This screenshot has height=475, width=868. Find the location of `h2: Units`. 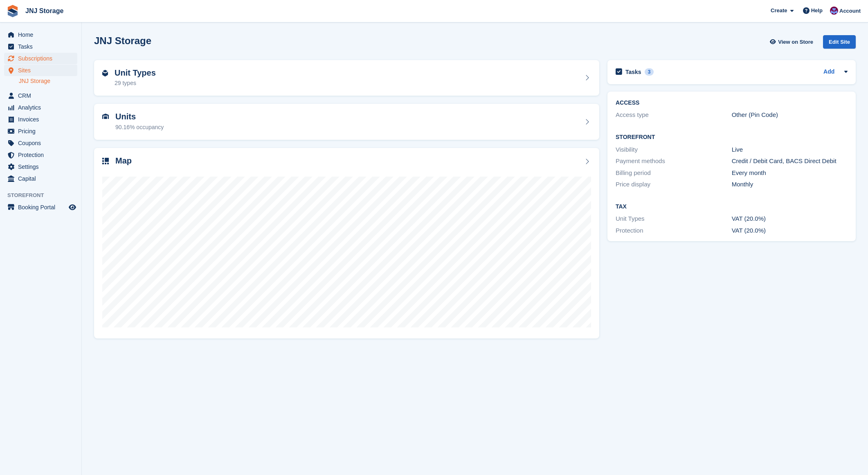

h2: Units is located at coordinates (140, 116).